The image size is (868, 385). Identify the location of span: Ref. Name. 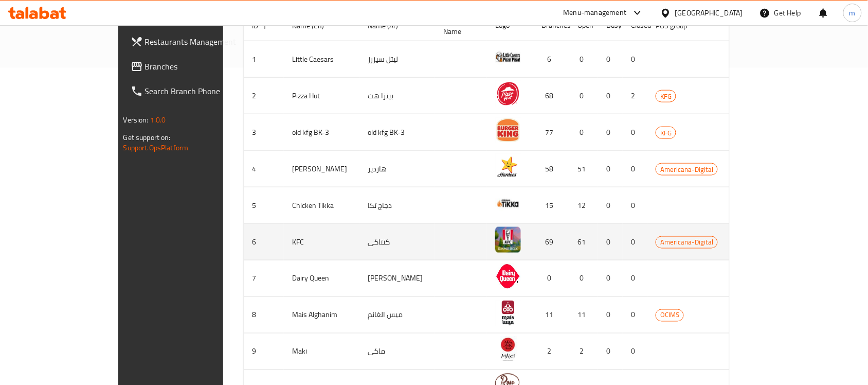
(459, 25).